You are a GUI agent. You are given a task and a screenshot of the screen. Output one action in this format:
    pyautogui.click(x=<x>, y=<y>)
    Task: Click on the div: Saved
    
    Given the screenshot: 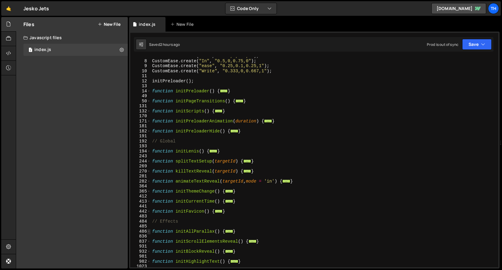 What is the action you would take?
    pyautogui.click(x=164, y=44)
    